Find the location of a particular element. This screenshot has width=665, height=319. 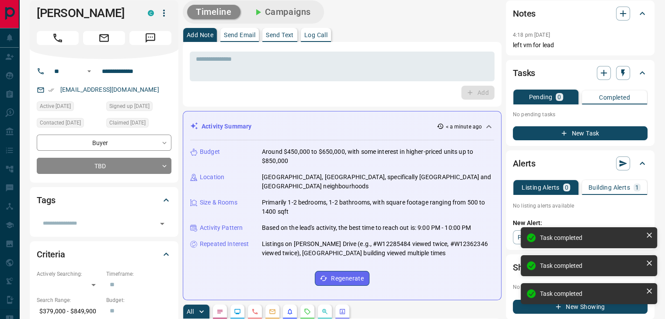

p: All is located at coordinates (190, 312).